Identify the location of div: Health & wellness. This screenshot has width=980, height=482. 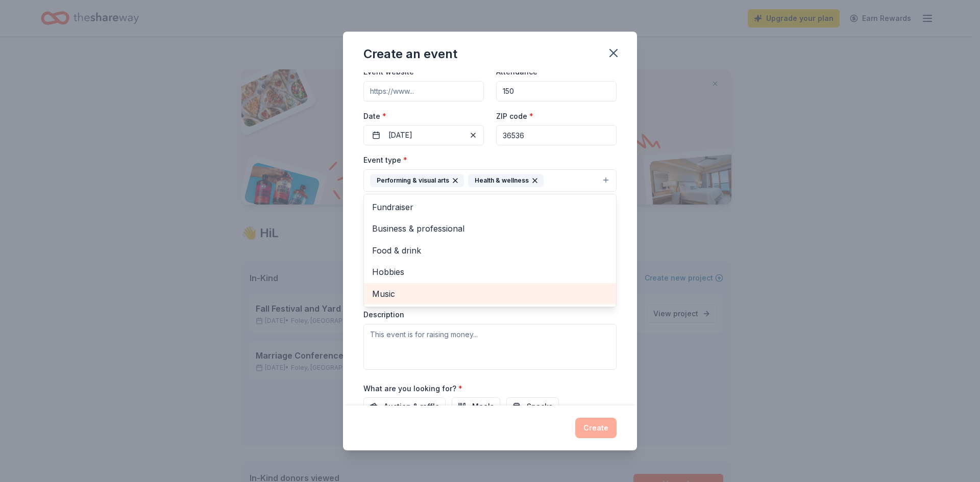
(506, 180).